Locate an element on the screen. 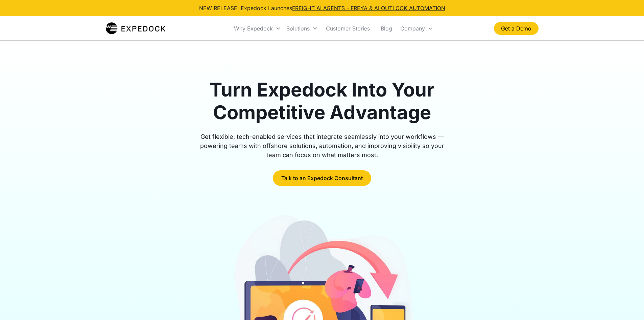  a: FREIGHT AI AGENTS - FREYA & AI OUTLOOK AUTOMATION is located at coordinates (369, 8).